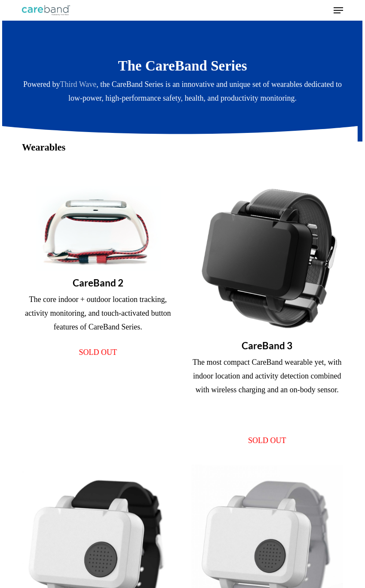 The height and width of the screenshot is (588, 365). I want to click on a: Third Wave, so click(78, 84).